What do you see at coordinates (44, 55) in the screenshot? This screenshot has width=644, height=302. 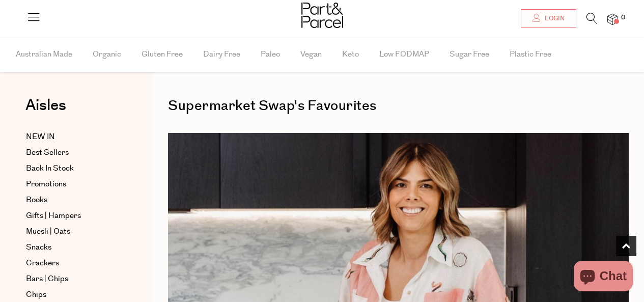 I see `span: Australian Made` at bounding box center [44, 55].